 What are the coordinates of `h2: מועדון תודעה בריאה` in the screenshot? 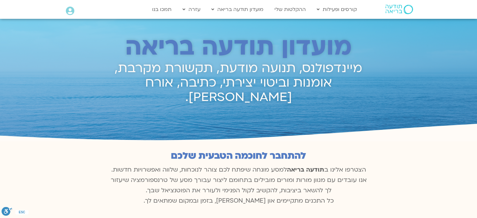 It's located at (238, 47).